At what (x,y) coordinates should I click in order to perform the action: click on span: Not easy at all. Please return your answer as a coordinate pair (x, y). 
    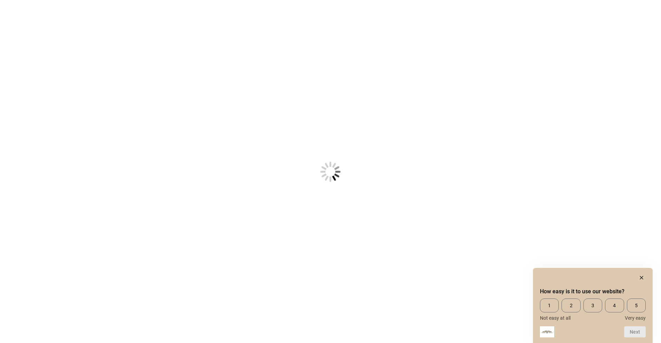
    Looking at the image, I should click on (555, 318).